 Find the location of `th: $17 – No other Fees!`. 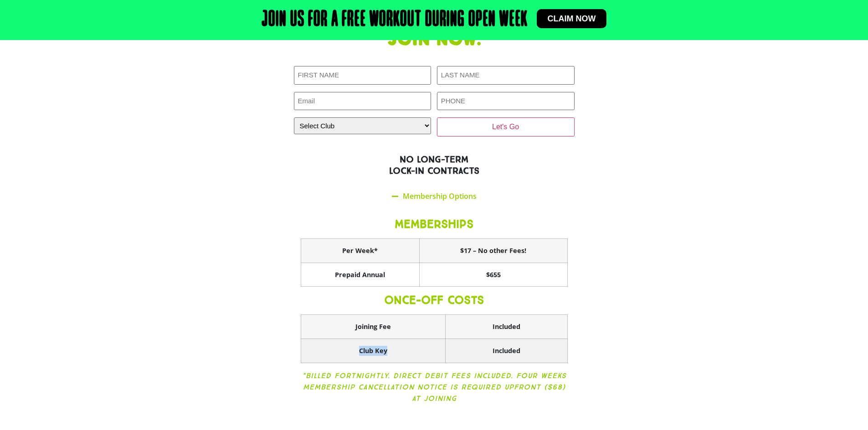

th: $17 – No other Fees! is located at coordinates (493, 251).